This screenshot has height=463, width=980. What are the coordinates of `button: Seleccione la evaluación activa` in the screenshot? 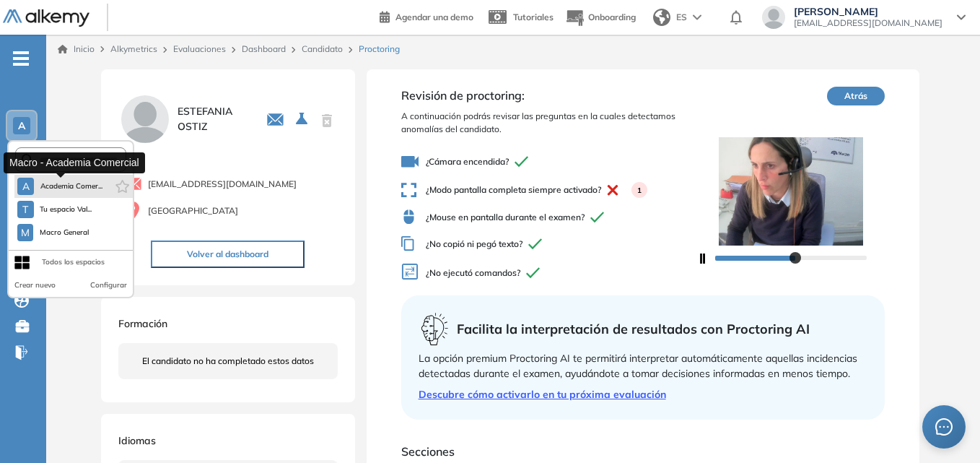 It's located at (303, 119).